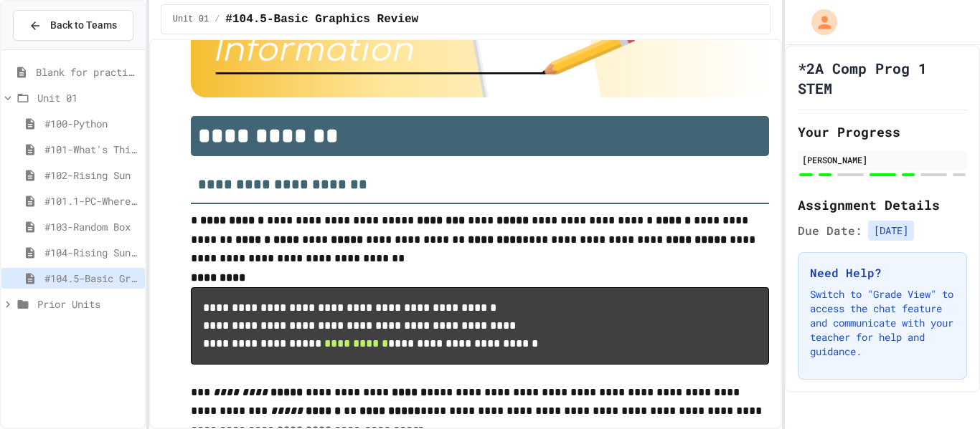 The width and height of the screenshot is (980, 429). What do you see at coordinates (83, 25) in the screenshot?
I see `span: Back to Teams` at bounding box center [83, 25].